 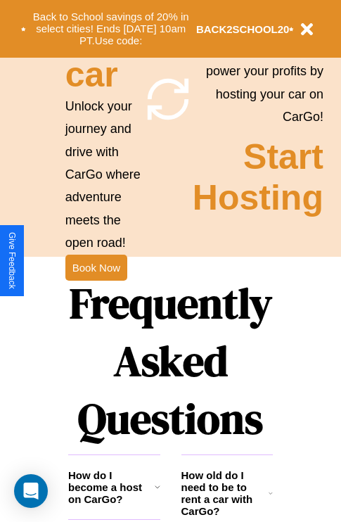 What do you see at coordinates (258, 177) in the screenshot?
I see `h2: Start Hosting` at bounding box center [258, 177].